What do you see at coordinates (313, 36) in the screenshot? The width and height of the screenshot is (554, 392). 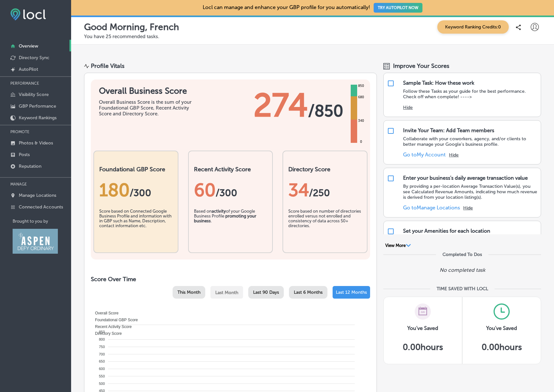 I see `p: You have 25 recommended tasks.` at bounding box center [313, 36].